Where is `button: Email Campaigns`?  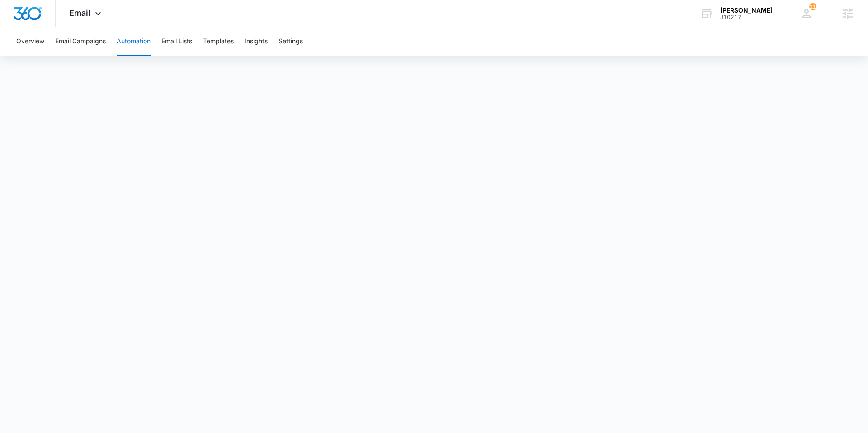
button: Email Campaigns is located at coordinates (80, 41).